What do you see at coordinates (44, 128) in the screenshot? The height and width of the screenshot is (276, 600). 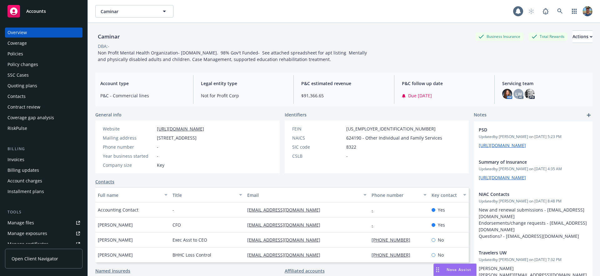 I see `a: RiskPulse` at bounding box center [44, 128].